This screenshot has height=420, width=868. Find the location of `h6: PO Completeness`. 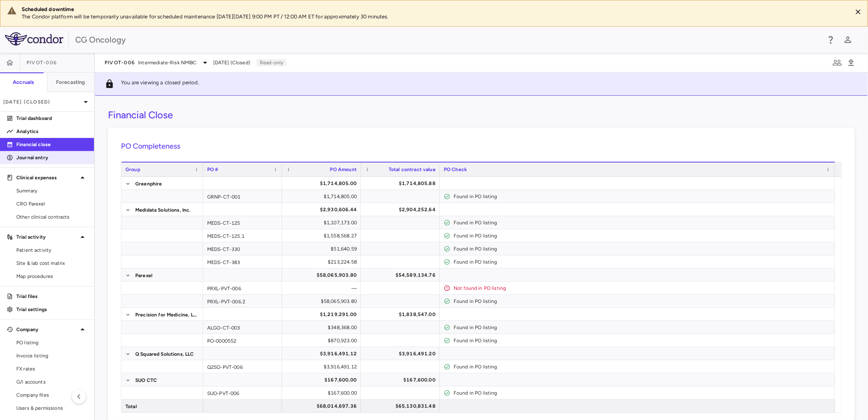

h6: PO Completeness is located at coordinates (482, 146).